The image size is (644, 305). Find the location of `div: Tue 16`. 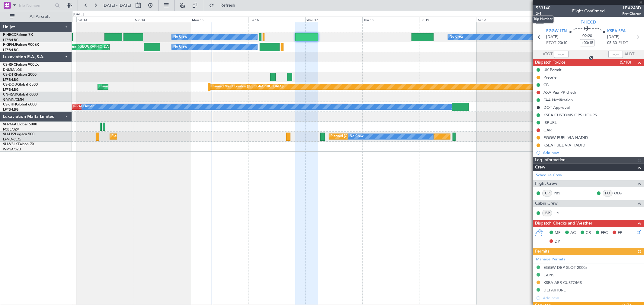

div: Tue 16 is located at coordinates (277, 19).